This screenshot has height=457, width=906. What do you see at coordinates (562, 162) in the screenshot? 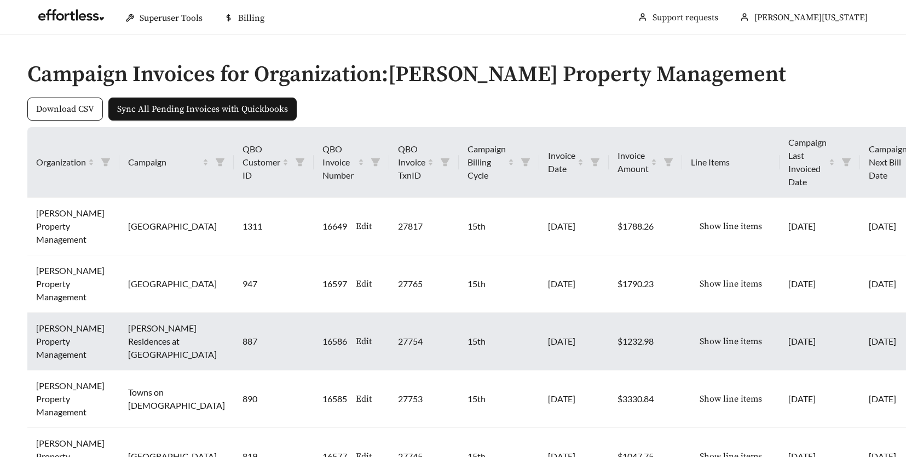
I see `span: Invoice Date` at bounding box center [562, 162].